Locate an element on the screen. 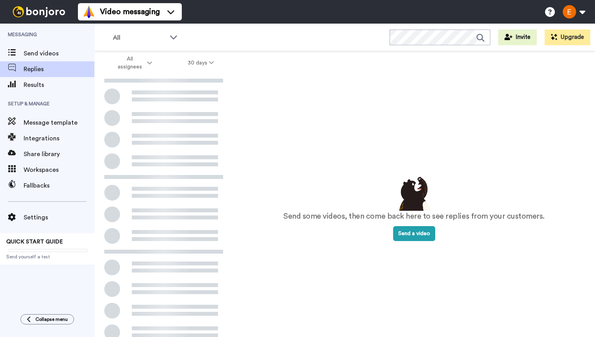 Image resolution: width=595 pixels, height=337 pixels. button: All assignees is located at coordinates (133, 63).